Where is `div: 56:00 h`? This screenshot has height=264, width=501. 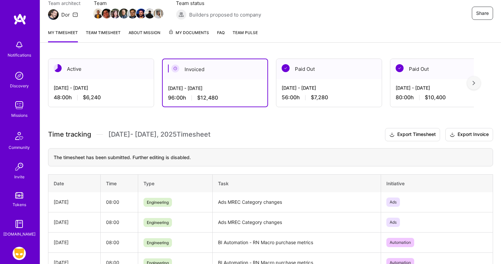 div: 56:00 h is located at coordinates (329, 97).